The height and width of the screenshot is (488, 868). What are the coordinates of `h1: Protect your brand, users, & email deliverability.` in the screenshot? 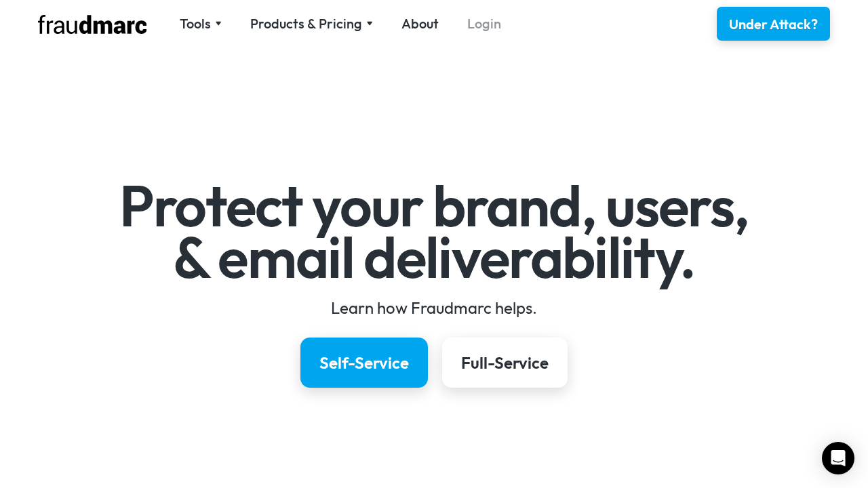 It's located at (434, 231).